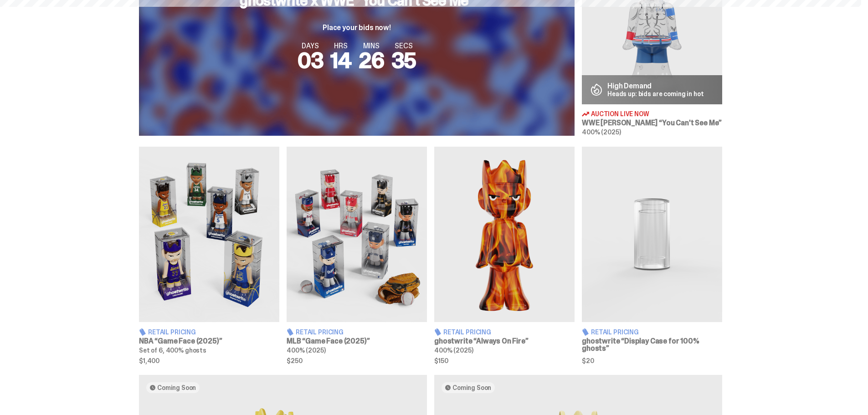  What do you see at coordinates (371, 61) in the screenshot?
I see `span: 26` at bounding box center [371, 61].